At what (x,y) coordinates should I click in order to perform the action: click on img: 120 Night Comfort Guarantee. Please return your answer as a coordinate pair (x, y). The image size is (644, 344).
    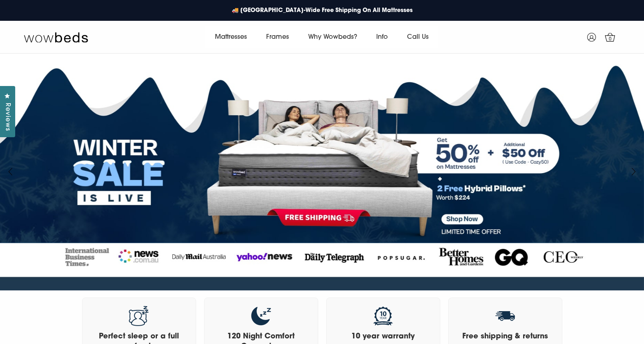
    Looking at the image, I should click on (261, 316).